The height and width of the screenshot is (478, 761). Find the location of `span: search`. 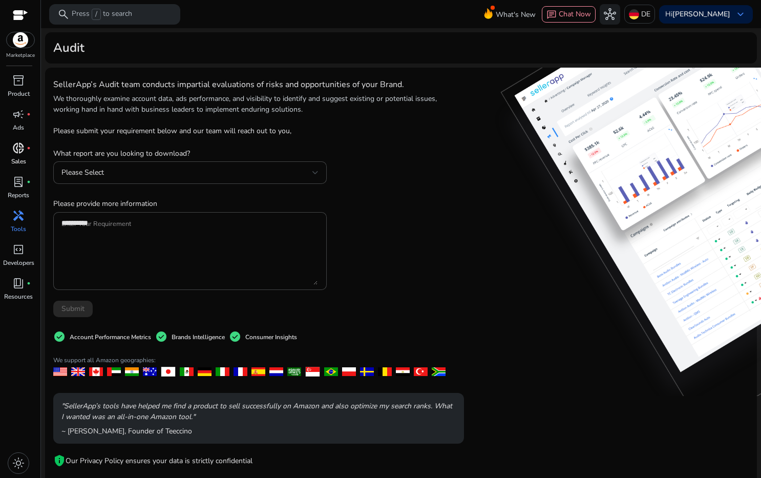

span: search is located at coordinates (64, 14).